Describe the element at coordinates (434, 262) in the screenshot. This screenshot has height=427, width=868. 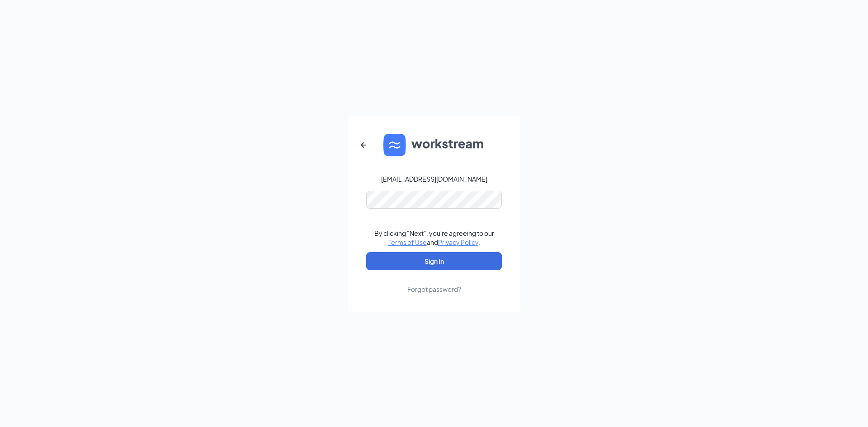
I see `button: Sign In` at that location.